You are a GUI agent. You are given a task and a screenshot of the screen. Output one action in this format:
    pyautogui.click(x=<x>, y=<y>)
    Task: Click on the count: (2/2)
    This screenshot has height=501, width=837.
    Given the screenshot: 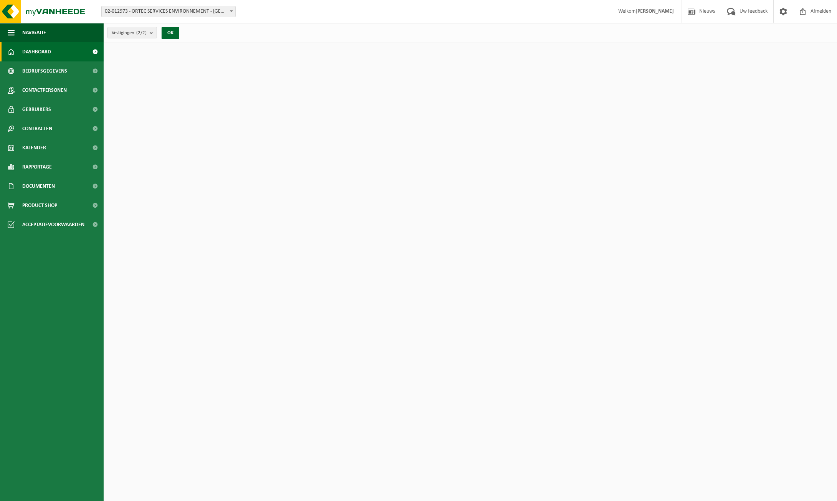 What is the action you would take?
    pyautogui.click(x=141, y=33)
    